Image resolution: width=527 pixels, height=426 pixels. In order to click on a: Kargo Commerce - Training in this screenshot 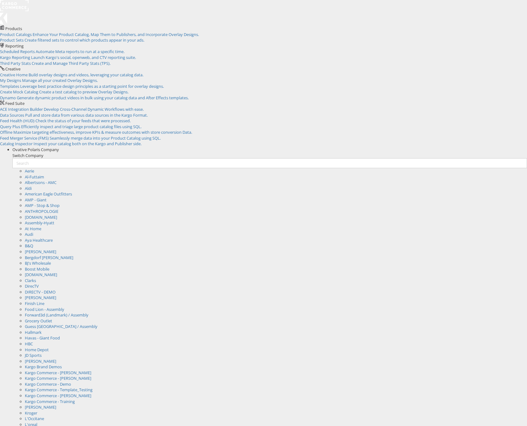, I will do `click(50, 401)`.